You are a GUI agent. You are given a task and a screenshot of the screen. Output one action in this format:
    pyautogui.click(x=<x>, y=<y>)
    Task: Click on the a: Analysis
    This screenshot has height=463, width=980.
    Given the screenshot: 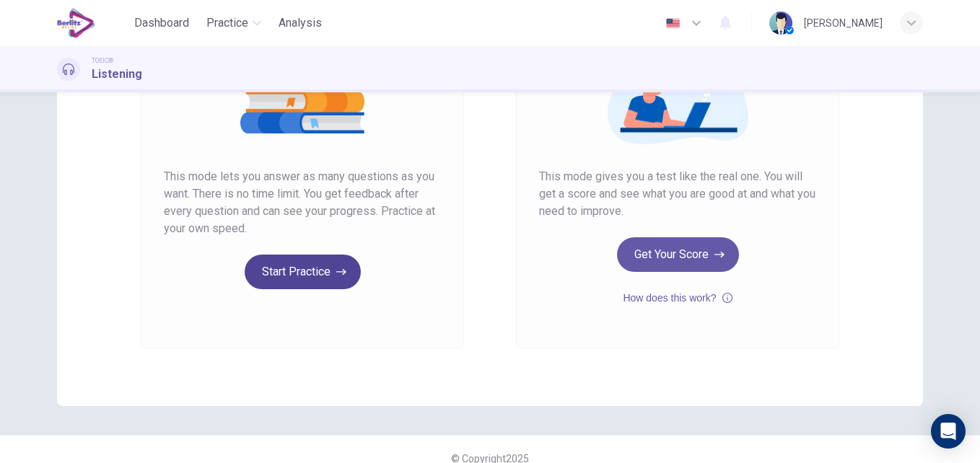 What is the action you would take?
    pyautogui.click(x=300, y=23)
    